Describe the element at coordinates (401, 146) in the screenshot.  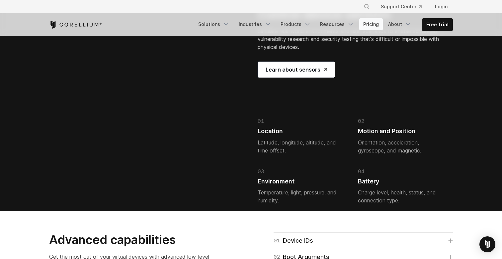
I see `p: Orientation, acceleration, gyroscope, and magnetic.` at that location.